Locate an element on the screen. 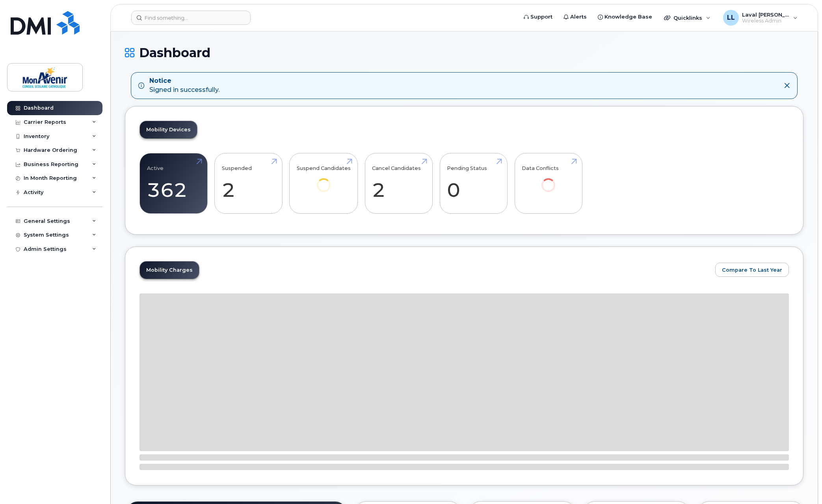  span: Compare To Last Year is located at coordinates (752, 270).